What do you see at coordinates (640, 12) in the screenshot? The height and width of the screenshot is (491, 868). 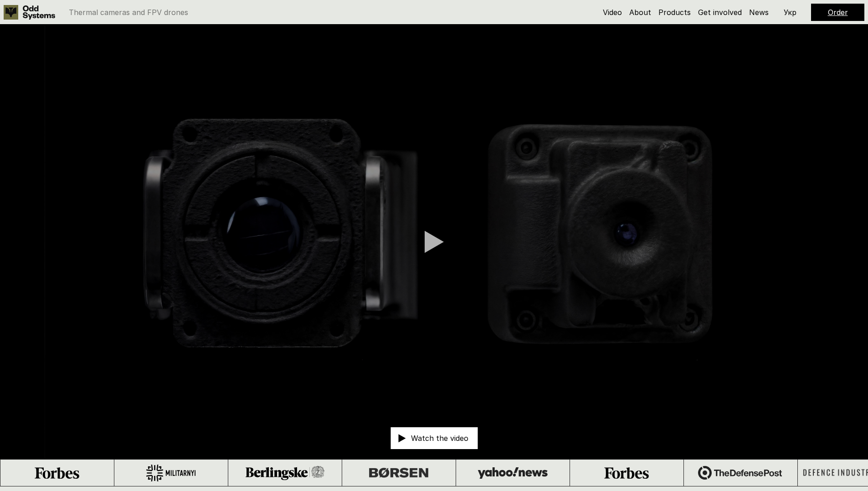 I see `a: About` at bounding box center [640, 12].